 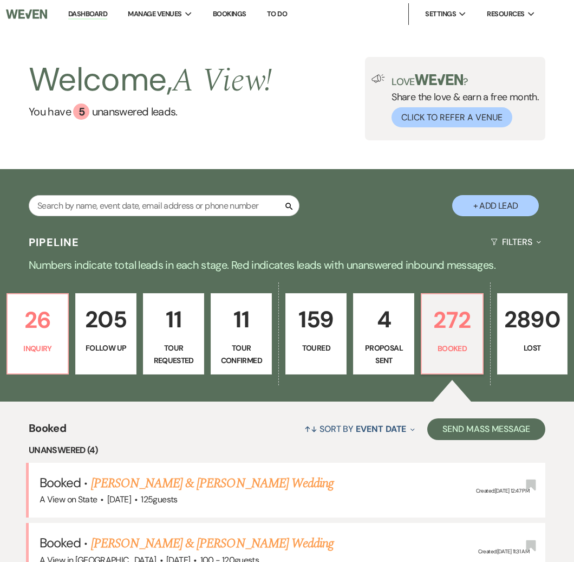 I want to click on p: Lost, so click(x=532, y=348).